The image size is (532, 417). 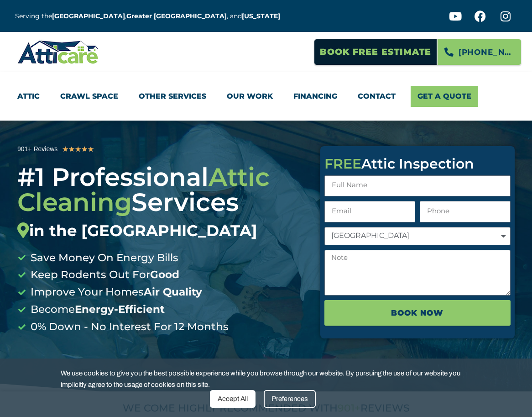 What do you see at coordinates (165, 274) in the screenshot?
I see `b: Good` at bounding box center [165, 274].